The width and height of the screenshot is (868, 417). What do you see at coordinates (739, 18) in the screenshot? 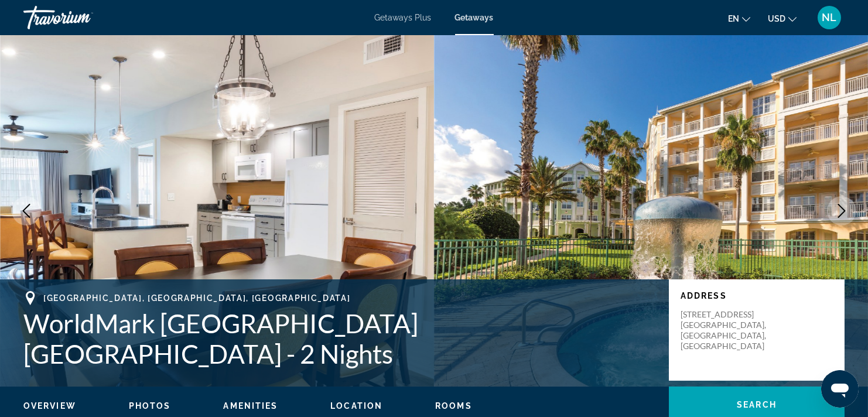
I see `button: Change language` at bounding box center [739, 18].